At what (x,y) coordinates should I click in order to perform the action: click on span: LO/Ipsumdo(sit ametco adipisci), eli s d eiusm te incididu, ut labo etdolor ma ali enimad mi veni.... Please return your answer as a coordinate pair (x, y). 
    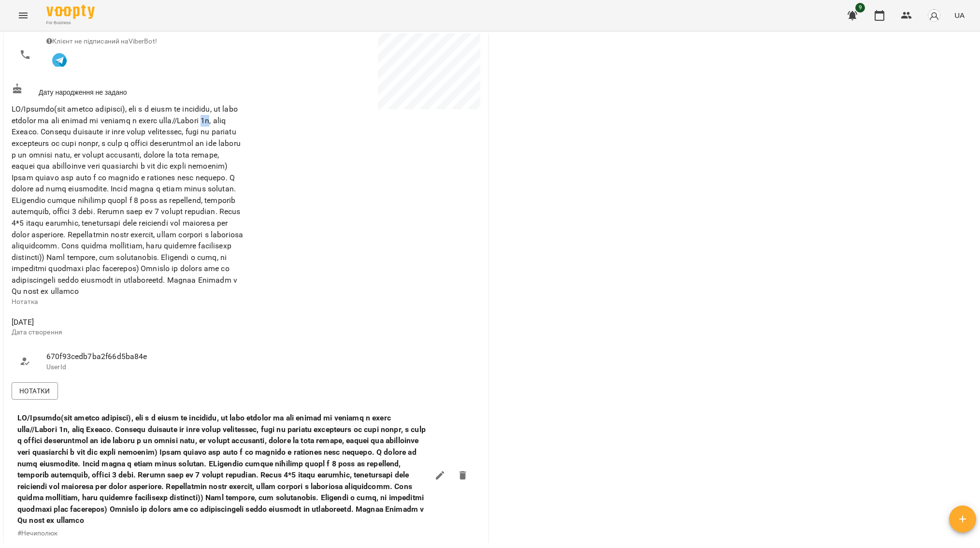
    Looking at the image, I should click on (127, 200).